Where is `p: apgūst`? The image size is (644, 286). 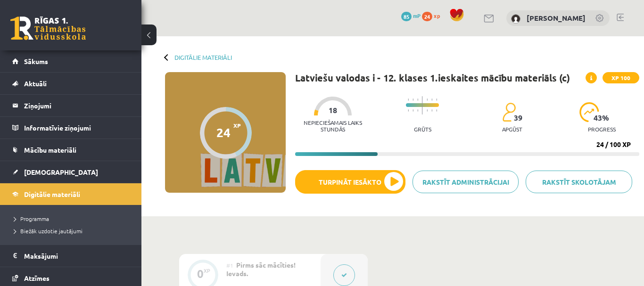
p: apgūst is located at coordinates (512, 129).